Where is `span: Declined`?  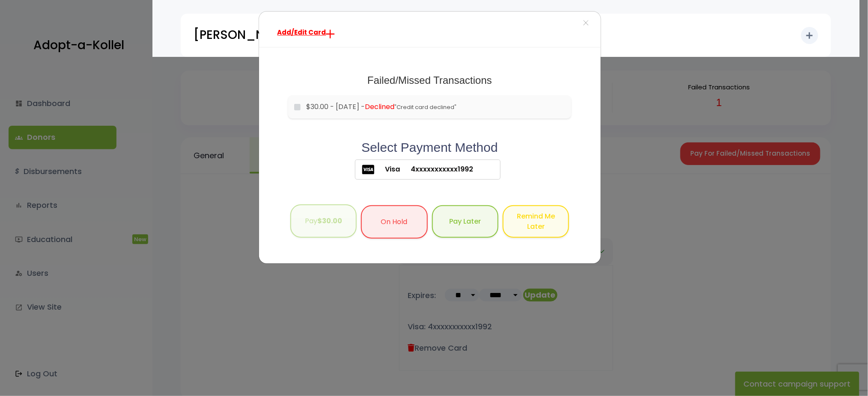 span: Declined is located at coordinates (380, 107).